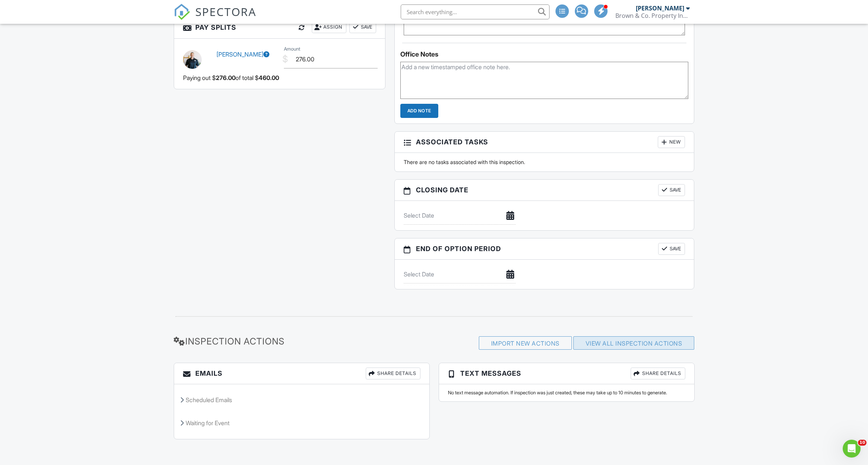  What do you see at coordinates (292, 49) in the screenshot?
I see `label: Amount` at bounding box center [292, 49].